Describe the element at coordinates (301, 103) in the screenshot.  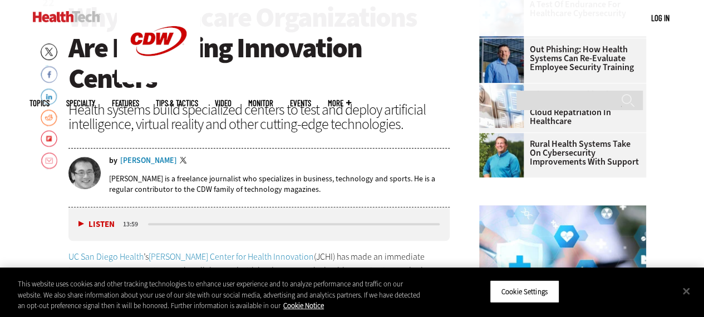
I see `a: Events` at that location.